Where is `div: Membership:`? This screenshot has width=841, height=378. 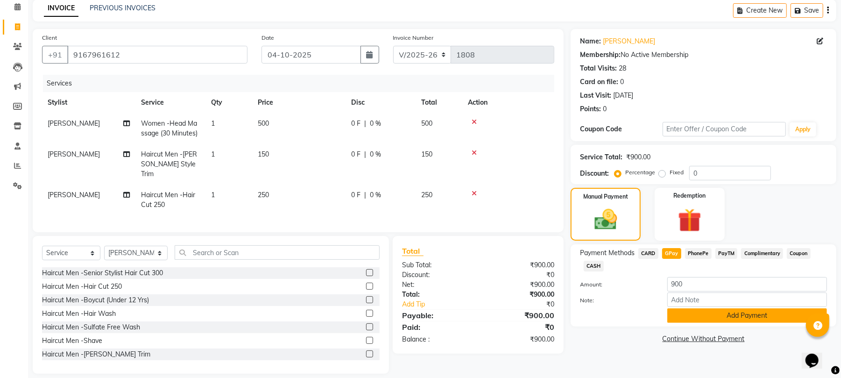 div: Membership: is located at coordinates (600, 55).